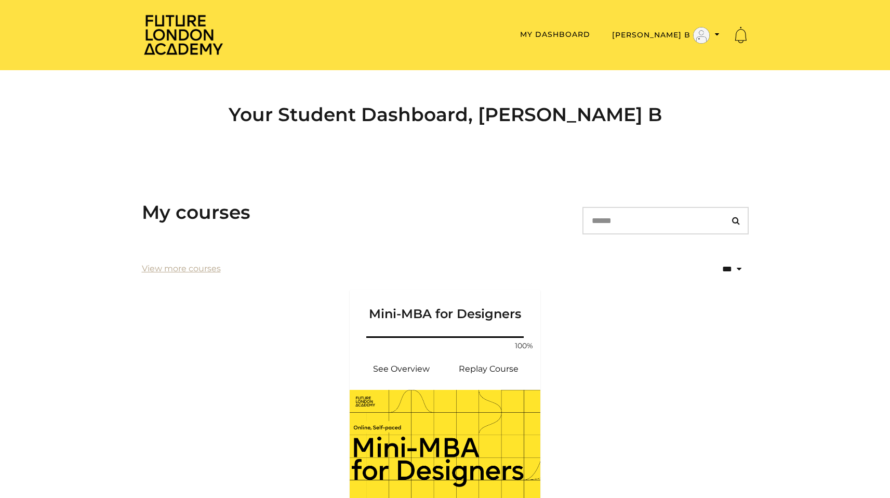  Describe the element at coordinates (402, 369) in the screenshot. I see `a: Mini-MBA for Designers: See Overview` at that location.